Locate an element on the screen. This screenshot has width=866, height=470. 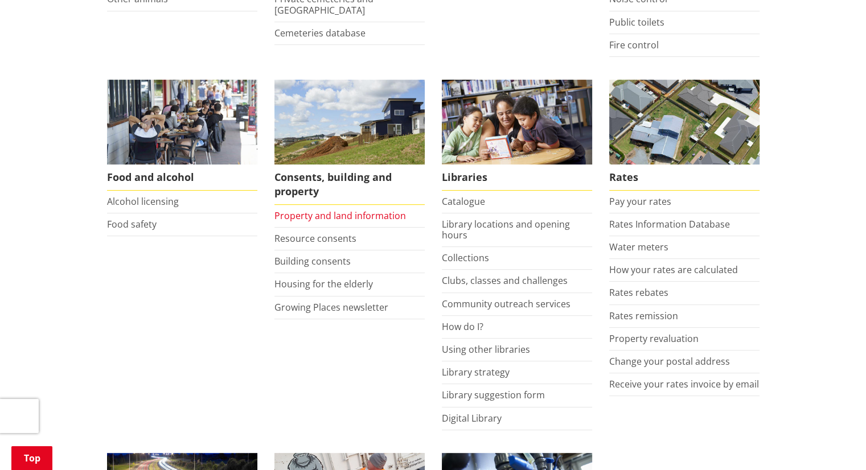
img: Waikato District Council libraries is located at coordinates (517, 122).